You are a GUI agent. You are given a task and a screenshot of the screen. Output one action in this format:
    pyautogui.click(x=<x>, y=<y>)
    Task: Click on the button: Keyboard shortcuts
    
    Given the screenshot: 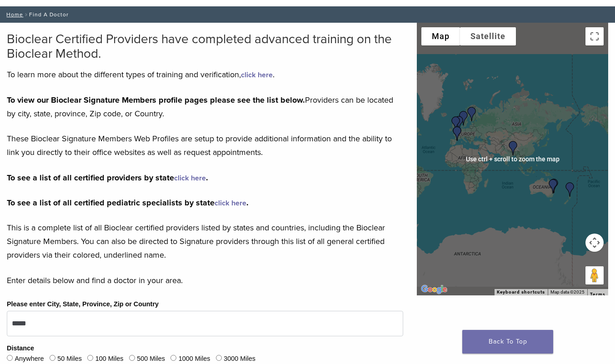 What is the action you would take?
    pyautogui.click(x=521, y=292)
    